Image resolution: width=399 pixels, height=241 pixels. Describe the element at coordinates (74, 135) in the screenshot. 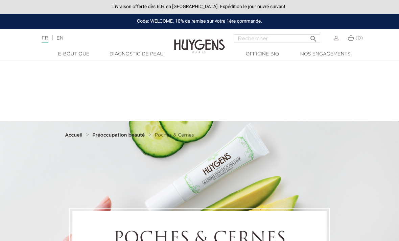

I see `strong: Accueil` at that location.